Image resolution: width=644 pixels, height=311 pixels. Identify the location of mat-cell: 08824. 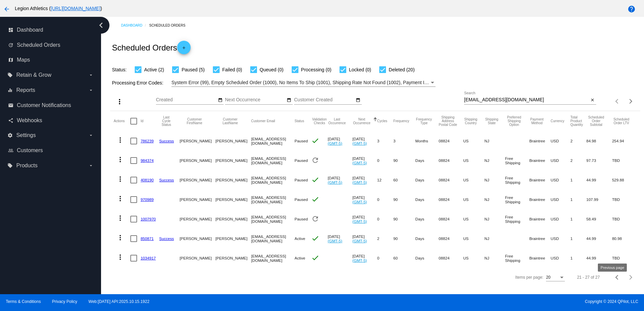
(450, 180).